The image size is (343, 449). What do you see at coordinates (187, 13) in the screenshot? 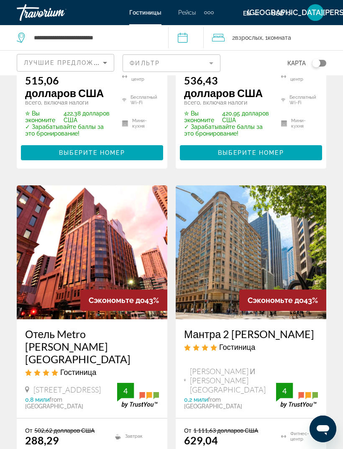
I see `span: Рейсы` at bounding box center [187, 13].